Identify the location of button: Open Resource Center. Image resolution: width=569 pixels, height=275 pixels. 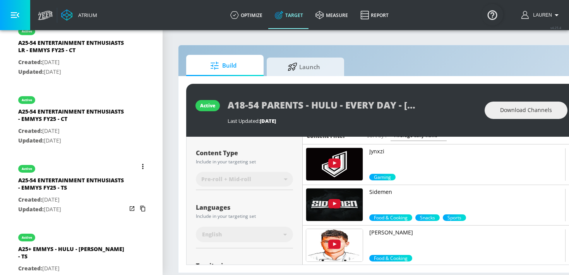
(492, 15).